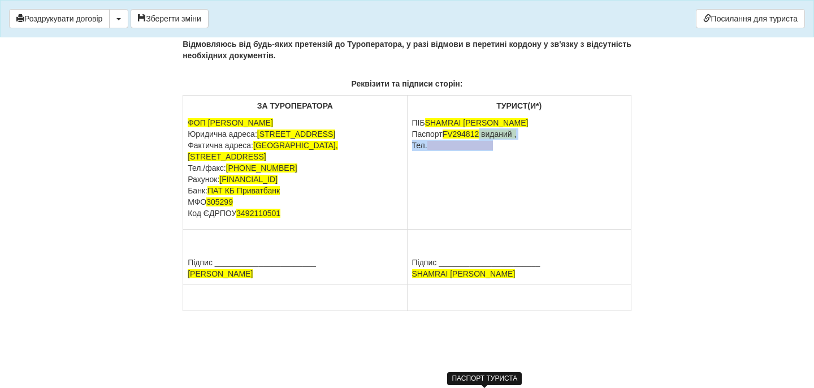 This screenshot has height=388, width=814. Describe the element at coordinates (750, 19) in the screenshot. I see `a: Посилання для туриста` at that location.